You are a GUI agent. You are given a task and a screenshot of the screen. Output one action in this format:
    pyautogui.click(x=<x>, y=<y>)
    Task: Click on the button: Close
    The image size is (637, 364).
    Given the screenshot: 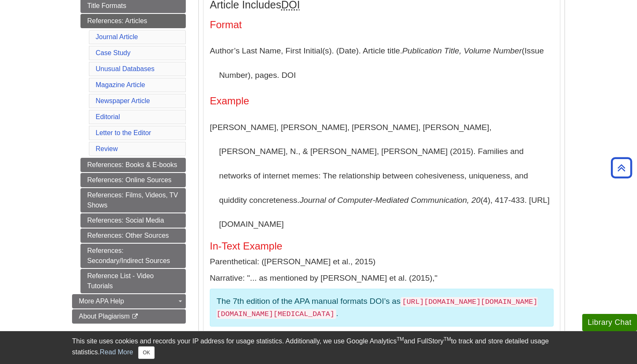 What is the action you would take?
    pyautogui.click(x=146, y=353)
    